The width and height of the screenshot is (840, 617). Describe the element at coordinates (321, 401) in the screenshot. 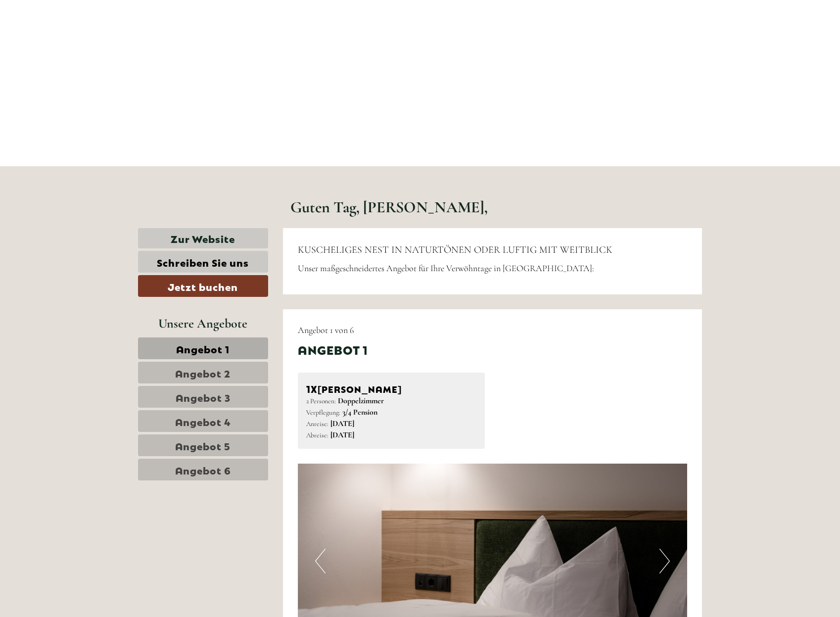

I see `small: 2 Personen:` at that location.